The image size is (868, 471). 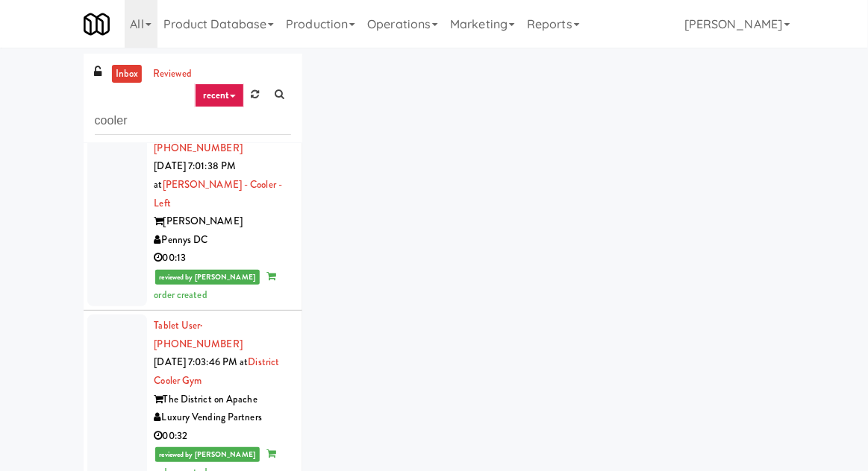 I want to click on a: recent, so click(x=219, y=96).